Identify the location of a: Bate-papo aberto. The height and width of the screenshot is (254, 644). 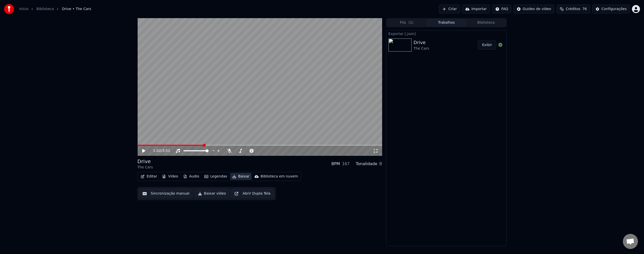
(631, 242).